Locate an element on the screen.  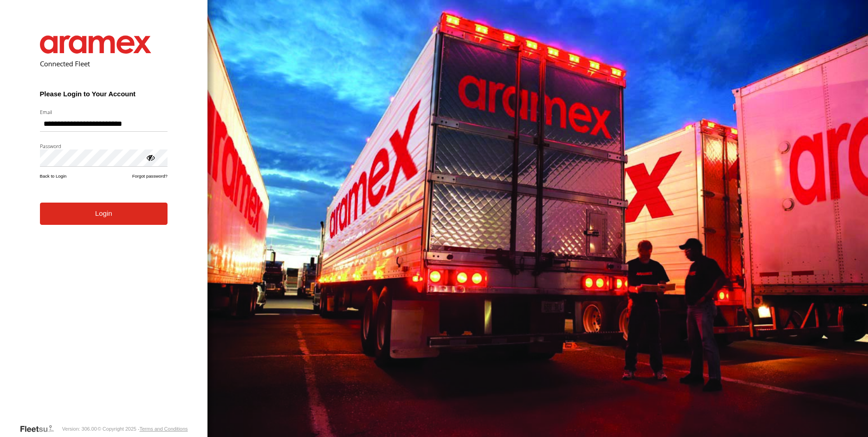
a: Forgot password? is located at coordinates (150, 176).